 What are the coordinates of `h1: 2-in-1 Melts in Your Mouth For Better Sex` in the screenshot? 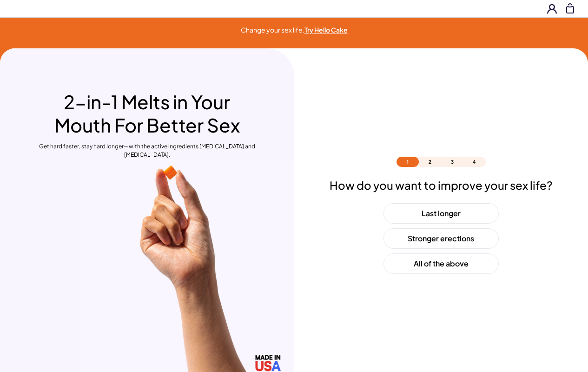 It's located at (147, 113).